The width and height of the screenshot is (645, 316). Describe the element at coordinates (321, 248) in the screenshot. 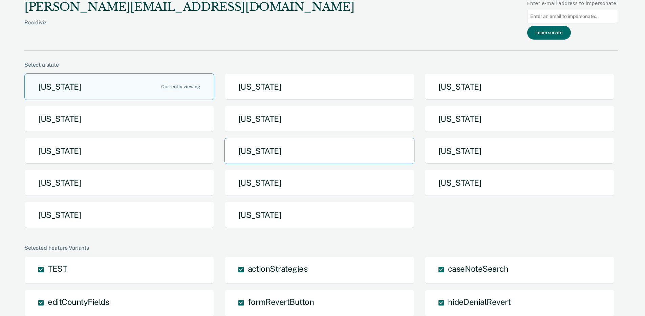

I see `div: Selected Feature Variants` at that location.